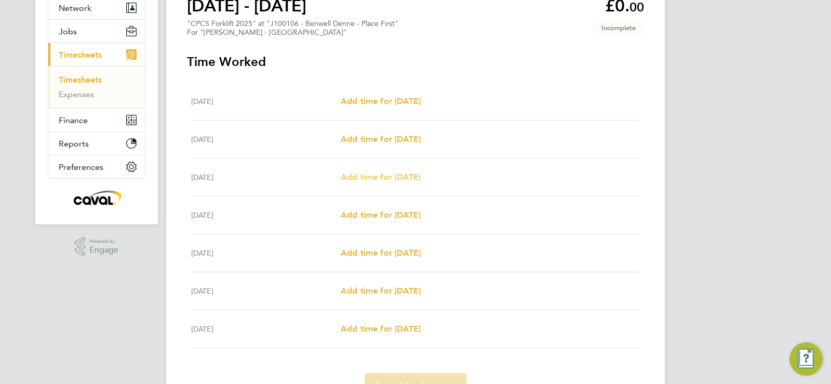 The image size is (831, 384). I want to click on h3: Time Worked, so click(415, 62).